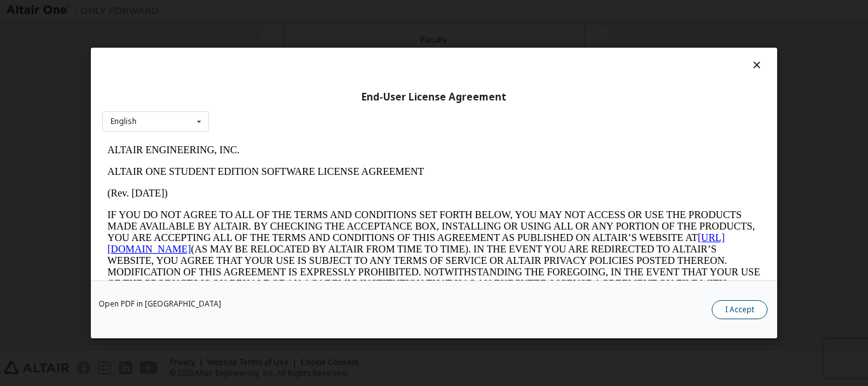  I want to click on p: This Altair One Student Edition Software License Agreement (“Agreement”) is between Altair Engine..., so click(331, 195).